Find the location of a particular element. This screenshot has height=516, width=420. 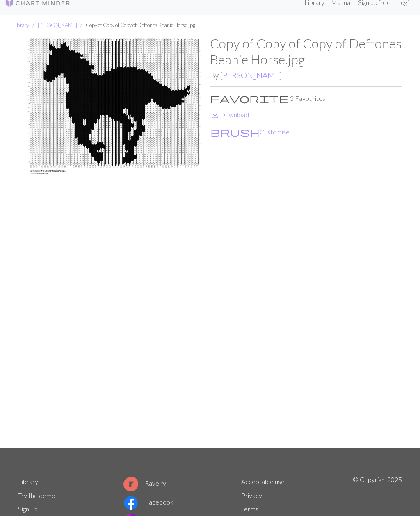

a: Sign up is located at coordinates (27, 509).